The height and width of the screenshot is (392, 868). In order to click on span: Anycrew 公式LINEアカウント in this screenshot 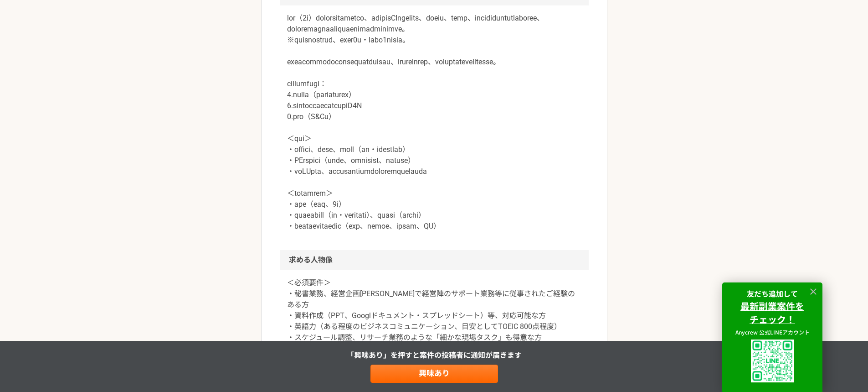, I will do `click(772, 331)`.